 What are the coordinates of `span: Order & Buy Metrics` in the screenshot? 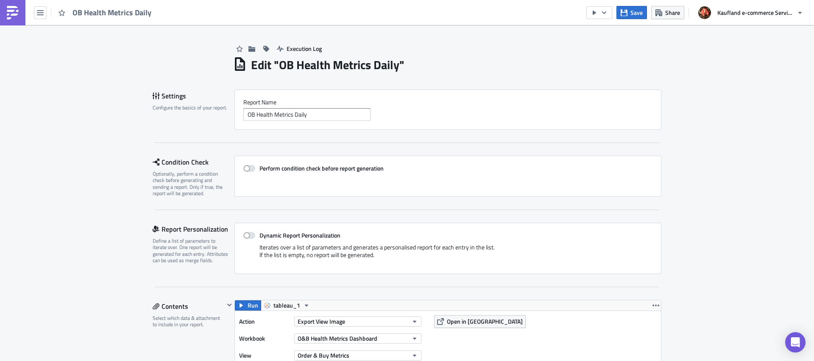 It's located at (323, 355).